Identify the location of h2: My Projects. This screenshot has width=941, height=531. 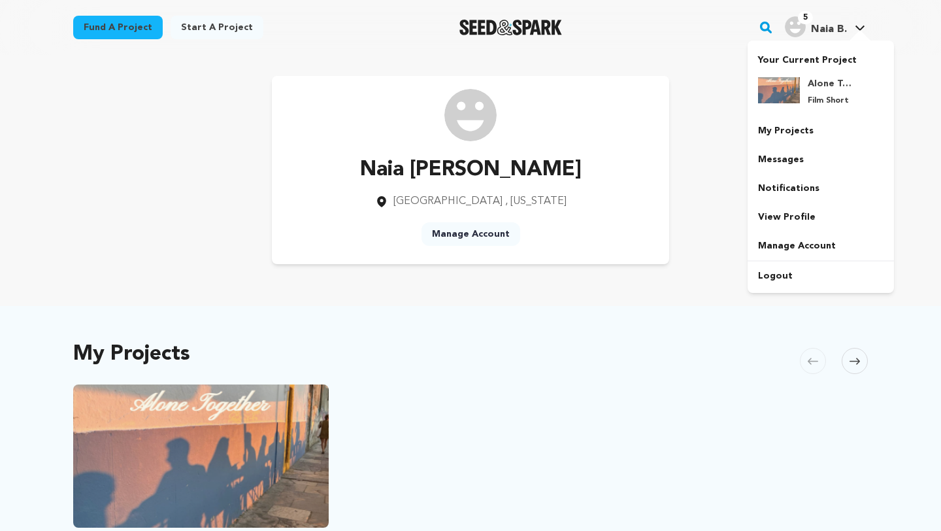
(131, 354).